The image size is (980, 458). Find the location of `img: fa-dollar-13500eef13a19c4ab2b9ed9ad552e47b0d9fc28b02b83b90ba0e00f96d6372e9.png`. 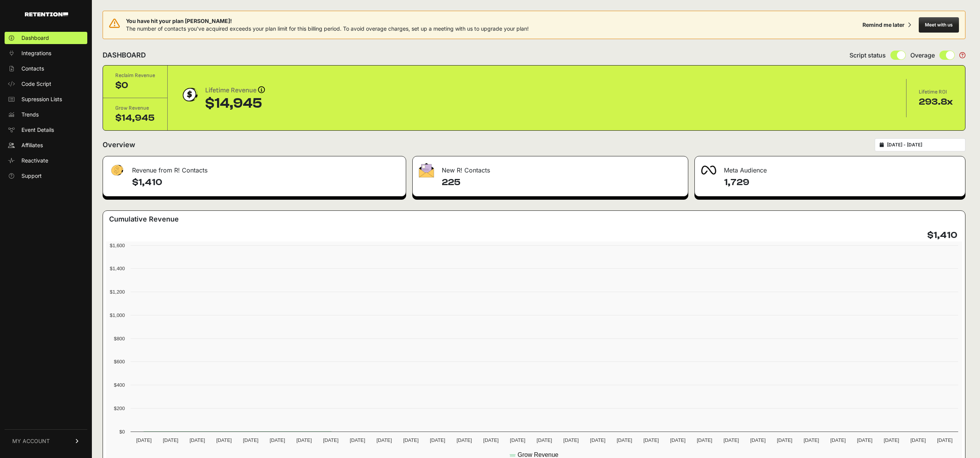

img: fa-dollar-13500eef13a19c4ab2b9ed9ad552e47b0d9fc28b02b83b90ba0e00f96d6372e9.png is located at coordinates (116, 170).